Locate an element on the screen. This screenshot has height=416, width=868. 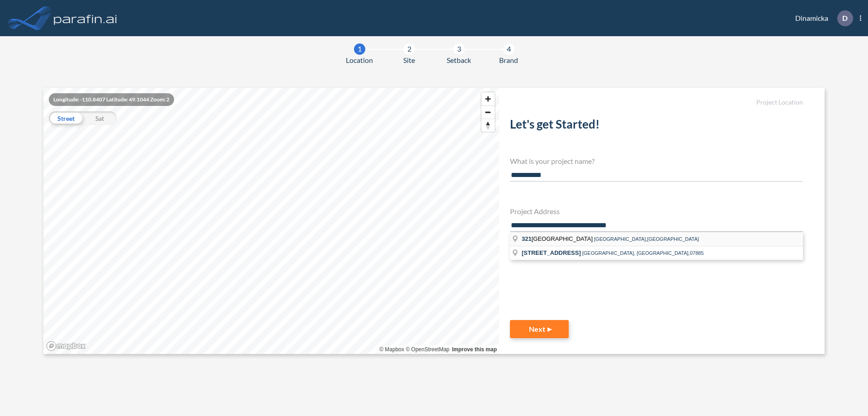
div: Sat is located at coordinates (99, 119).